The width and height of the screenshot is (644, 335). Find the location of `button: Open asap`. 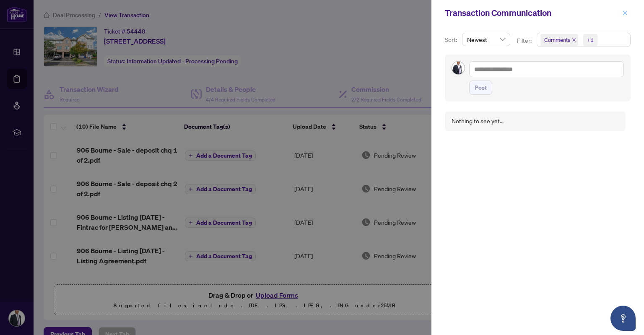

button: Open asap is located at coordinates (623, 318).